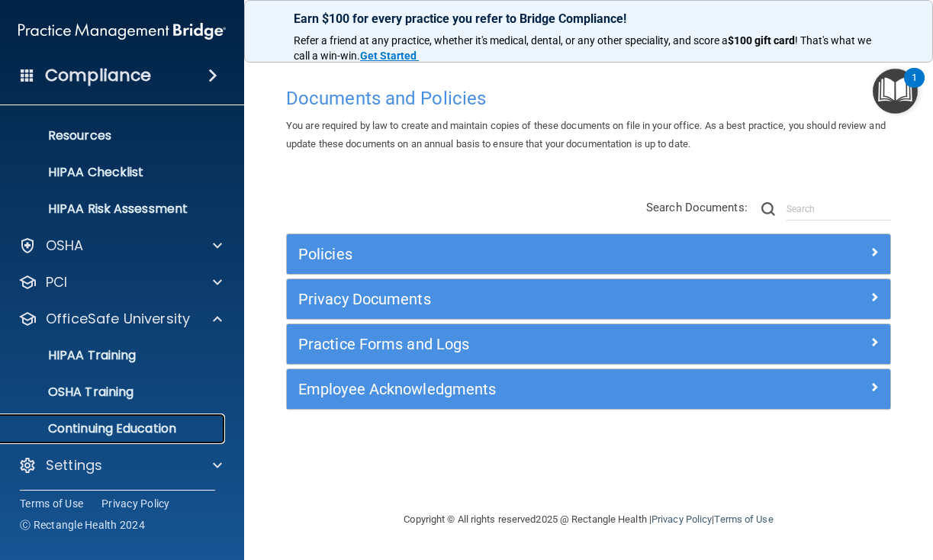 The width and height of the screenshot is (933, 560). Describe the element at coordinates (586, 134) in the screenshot. I see `span: You are required by law to create and maintain copies of these documents on file in your office. ...` at that location.